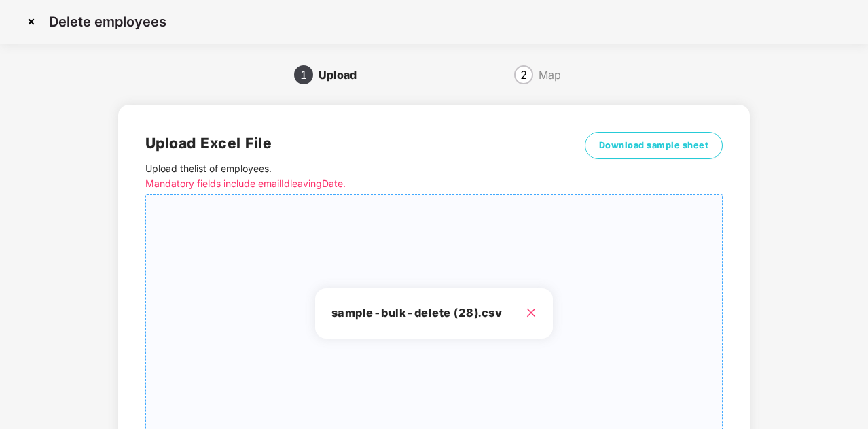 The height and width of the screenshot is (429, 868). What do you see at coordinates (362, 183) in the screenshot?
I see `p: Mandatory fields include emailId leavingDate.` at bounding box center [362, 183].